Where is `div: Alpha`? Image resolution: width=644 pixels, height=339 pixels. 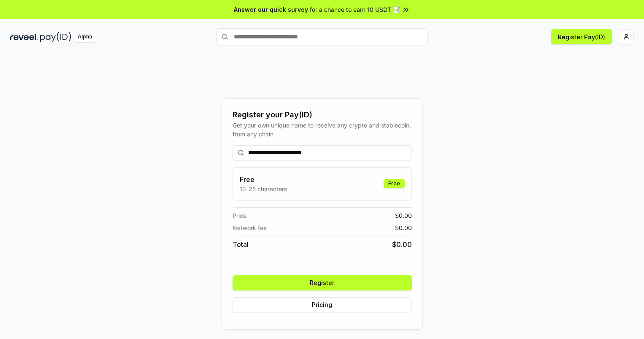
div: Alpha is located at coordinates (85, 37).